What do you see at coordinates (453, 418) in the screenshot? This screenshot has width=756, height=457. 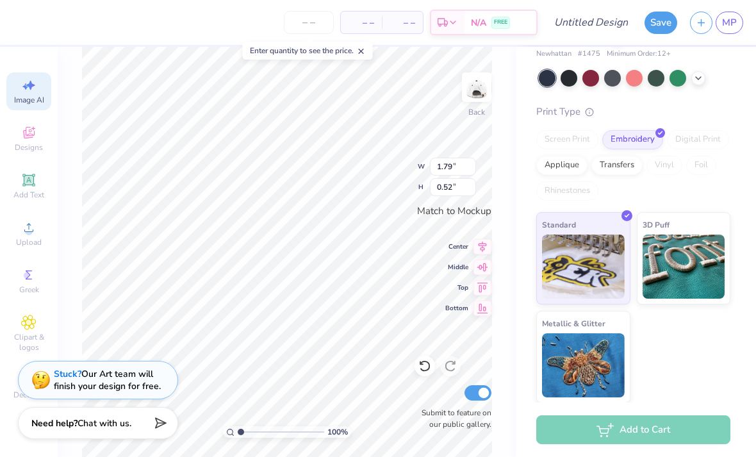 I see `label: Submit to feature on our public gallery.` at bounding box center [453, 418].